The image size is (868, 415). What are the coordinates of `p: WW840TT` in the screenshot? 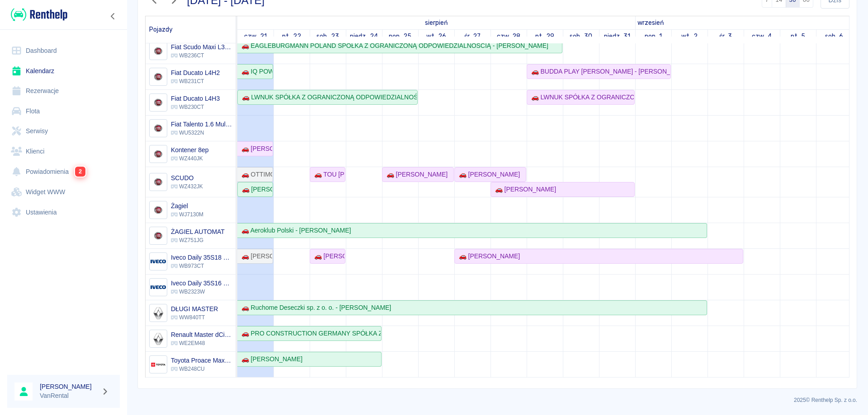 It's located at (194, 318).